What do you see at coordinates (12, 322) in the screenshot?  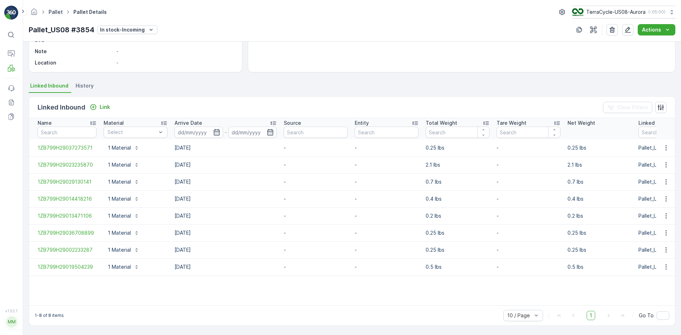 I see `div: MM` at bounding box center [12, 322].